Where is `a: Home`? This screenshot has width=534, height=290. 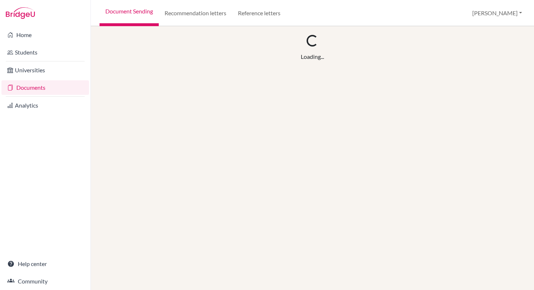
a: Home is located at coordinates (45, 35).